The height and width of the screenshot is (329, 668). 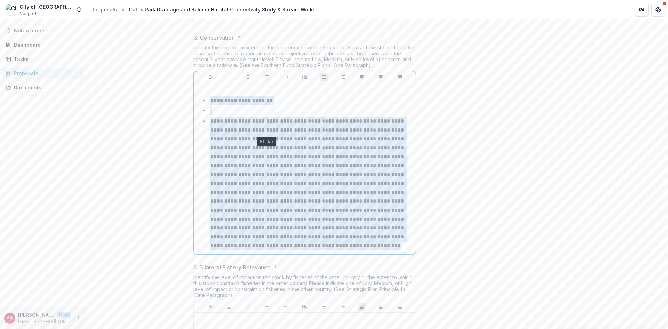 I want to click on div: Tasks, so click(x=46, y=59).